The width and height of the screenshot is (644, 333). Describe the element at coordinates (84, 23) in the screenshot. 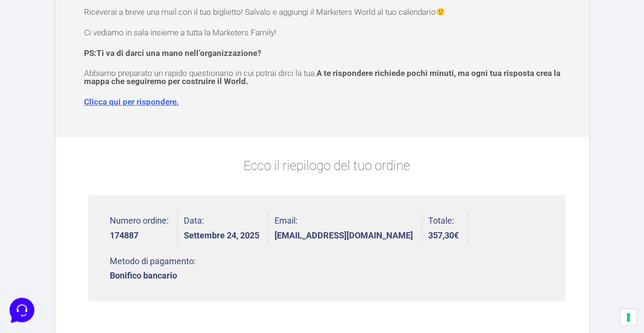

I see `h2: Hello from Marketers 👋` at that location.